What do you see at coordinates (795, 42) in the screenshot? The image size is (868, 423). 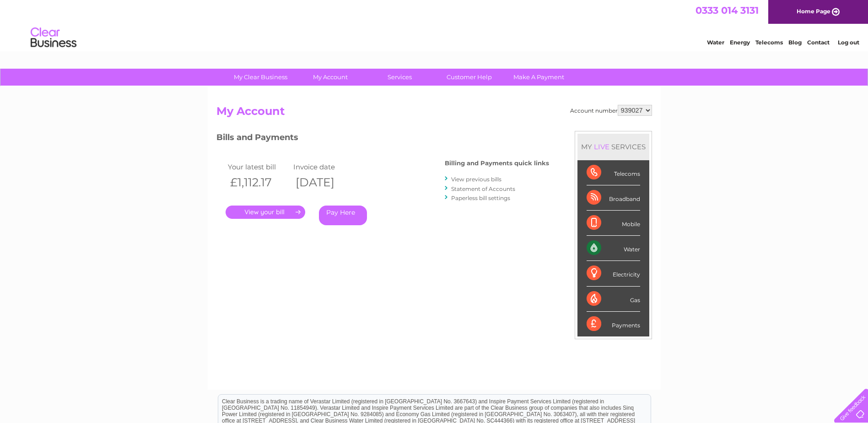 I see `a: Blog` at bounding box center [795, 42].